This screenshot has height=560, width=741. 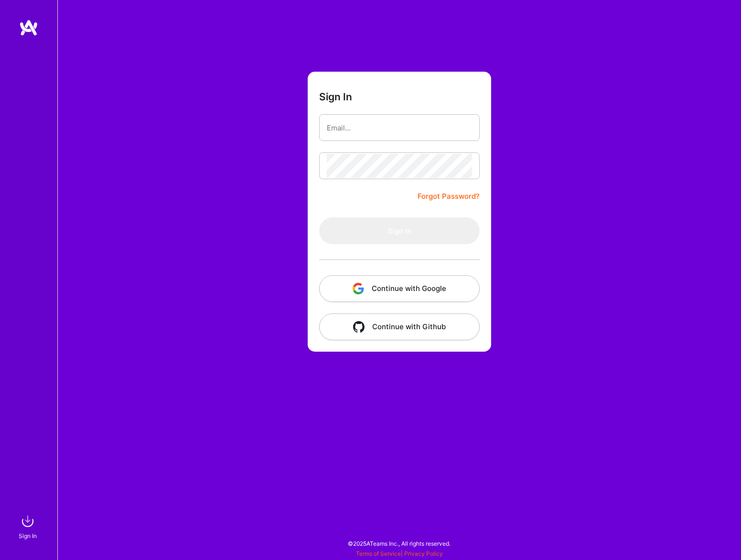 What do you see at coordinates (449, 196) in the screenshot?
I see `a: Forgot Password?` at bounding box center [449, 196].